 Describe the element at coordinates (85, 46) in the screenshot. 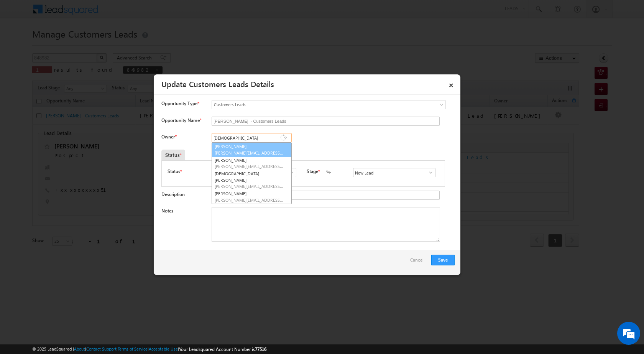

I see `div: Chat with us now` at that location.